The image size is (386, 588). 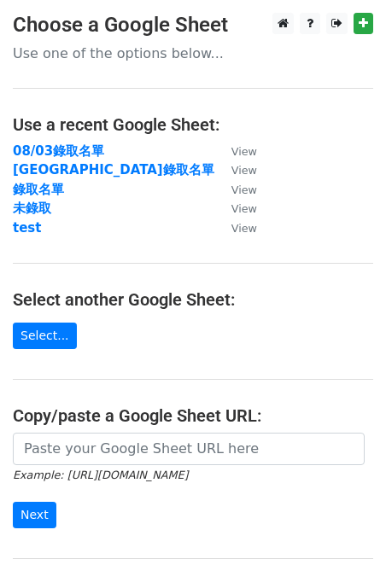 What do you see at coordinates (38, 189) in the screenshot?
I see `strong: 錄取名單` at bounding box center [38, 189].